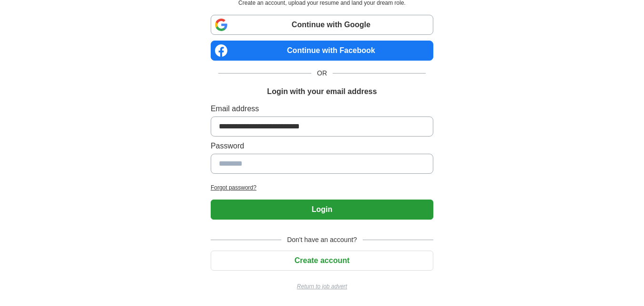  Describe the element at coordinates (322, 109) in the screenshot. I see `label: Email address` at that location.